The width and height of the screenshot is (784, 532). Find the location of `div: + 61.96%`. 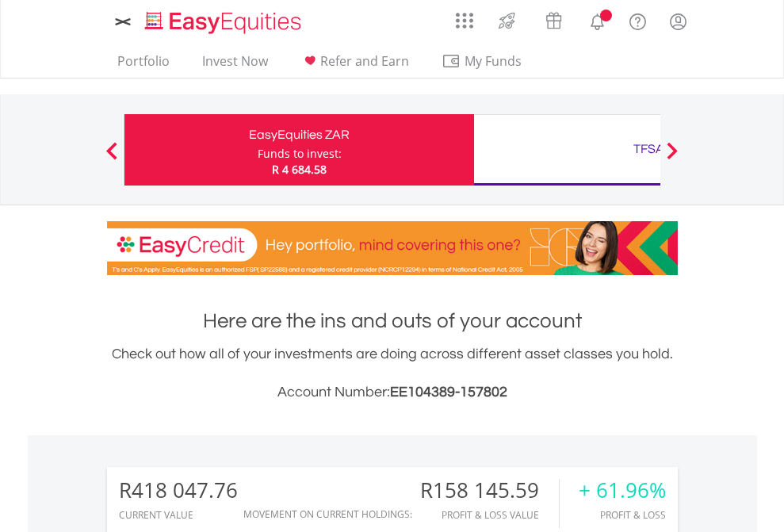

div: + 61.96% is located at coordinates (622, 490).